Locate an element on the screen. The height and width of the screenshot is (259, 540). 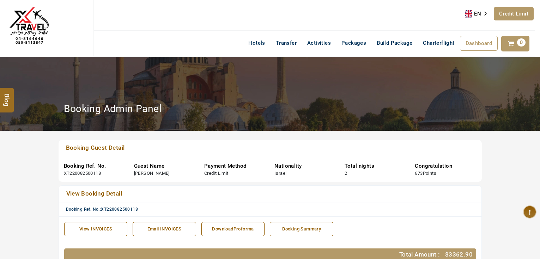
a: Charterflight is located at coordinates (438, 43).